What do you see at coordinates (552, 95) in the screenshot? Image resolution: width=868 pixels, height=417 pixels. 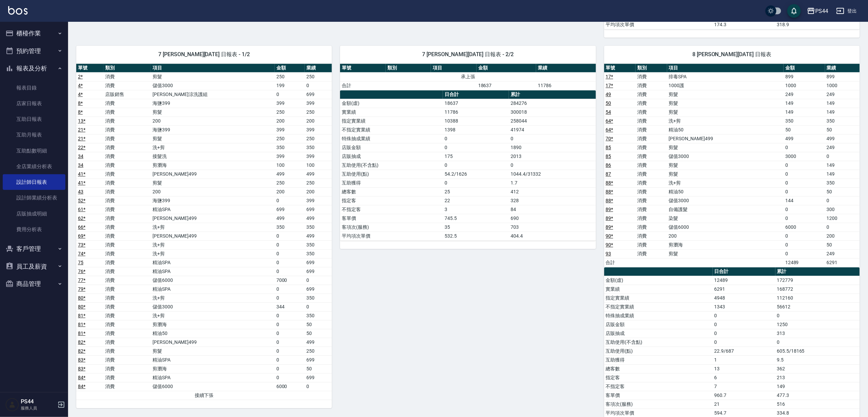 I see `th: 累計` at bounding box center [552, 95].